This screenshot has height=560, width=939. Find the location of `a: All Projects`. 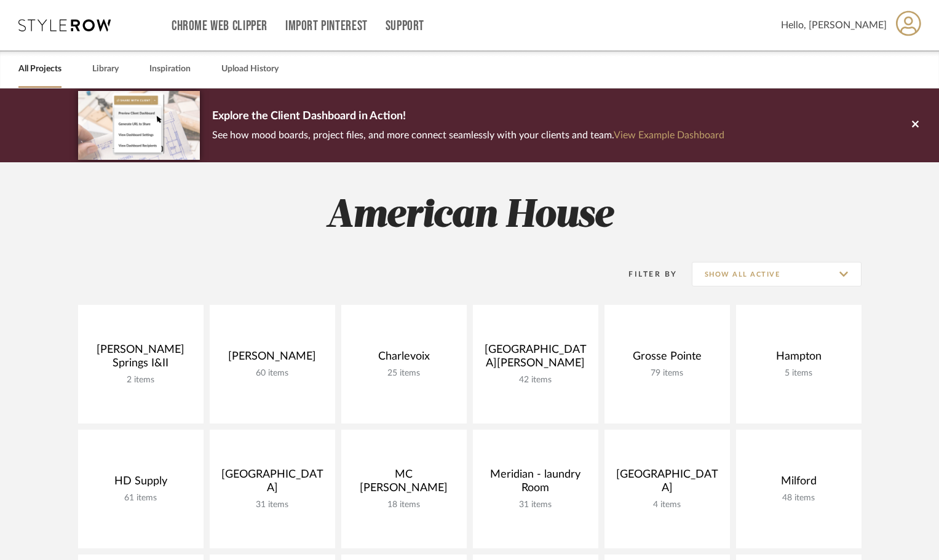

a: All Projects is located at coordinates (40, 69).